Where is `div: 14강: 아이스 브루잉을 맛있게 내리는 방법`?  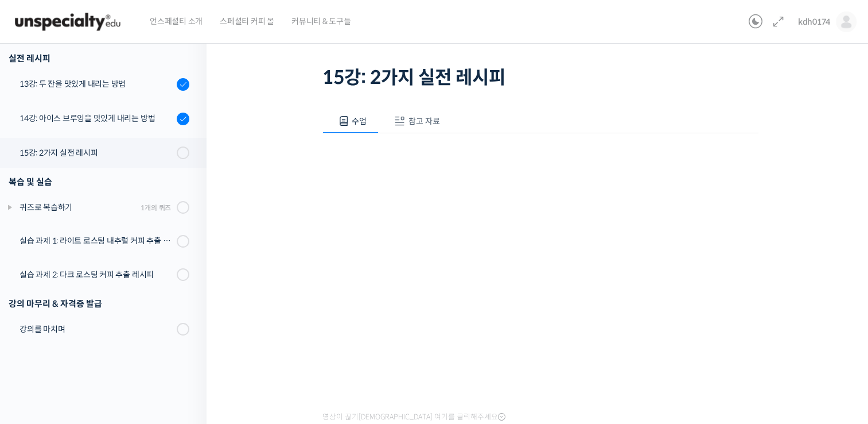
div: 14강: 아이스 브루잉을 맛있게 내리는 방법 is located at coordinates (96, 118).